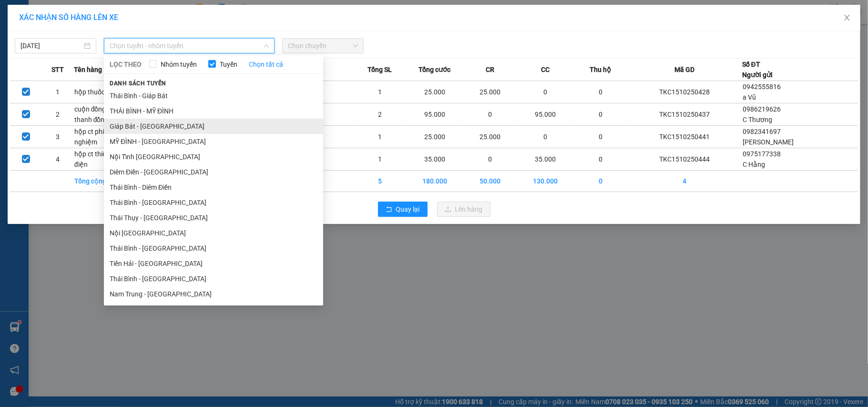  What do you see at coordinates (178, 64) in the screenshot?
I see `span: Nhóm tuyến` at bounding box center [178, 64].